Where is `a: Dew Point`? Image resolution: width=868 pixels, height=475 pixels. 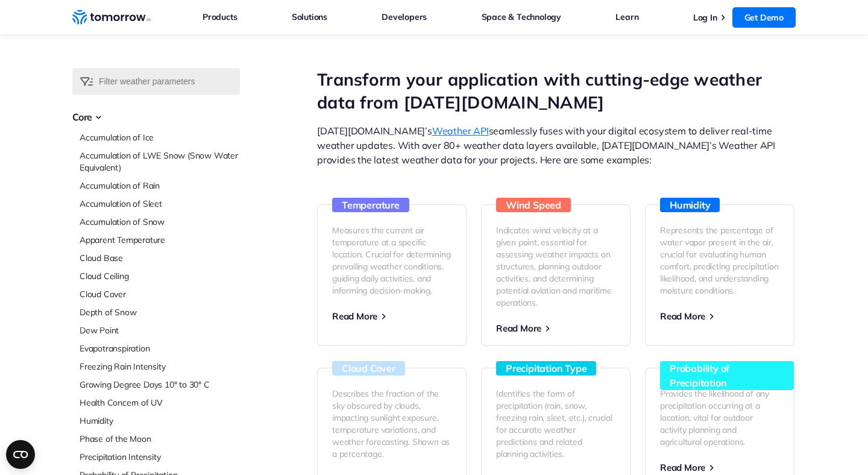 a: Dew Point is located at coordinates (160, 330).